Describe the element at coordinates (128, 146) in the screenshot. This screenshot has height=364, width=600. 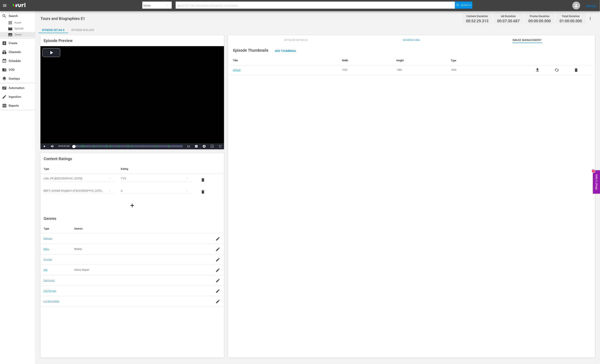
I see `div: Progress Bar` at that location.